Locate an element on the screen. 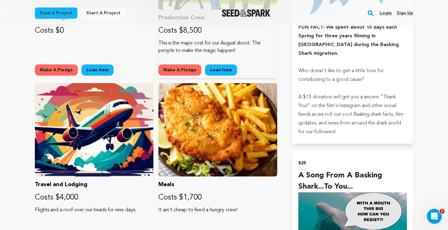  a: Seed&Spark Homepage is located at coordinates (246, 13).